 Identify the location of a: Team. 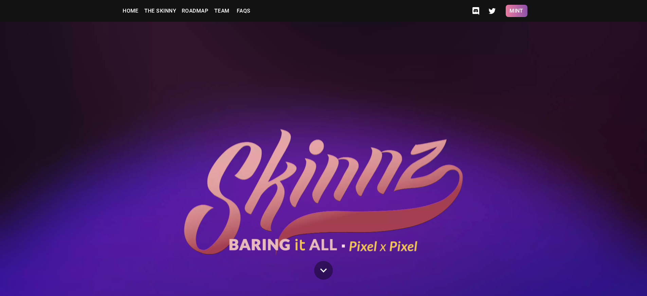
(222, 11).